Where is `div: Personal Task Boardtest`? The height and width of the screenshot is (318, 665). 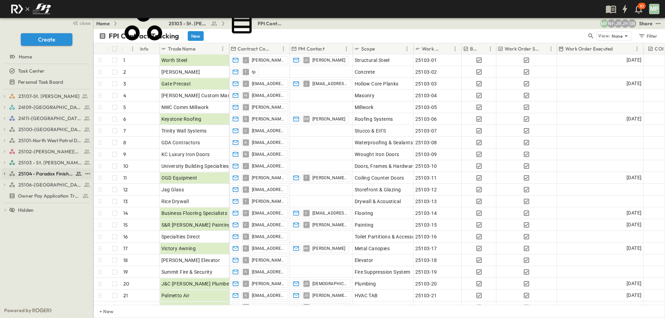
div: Personal Task Boardtest is located at coordinates (46, 82).